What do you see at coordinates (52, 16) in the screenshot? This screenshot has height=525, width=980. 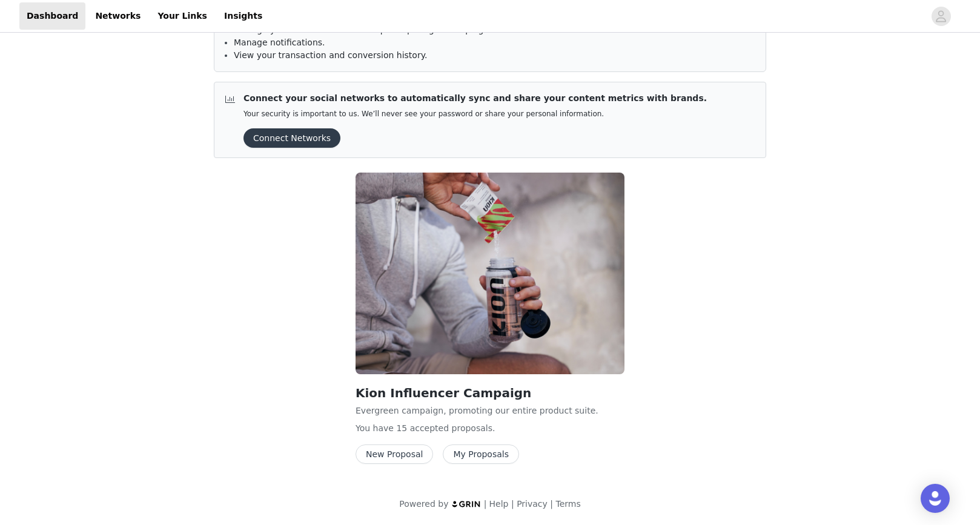 I see `a: Dashboard` at bounding box center [52, 16].